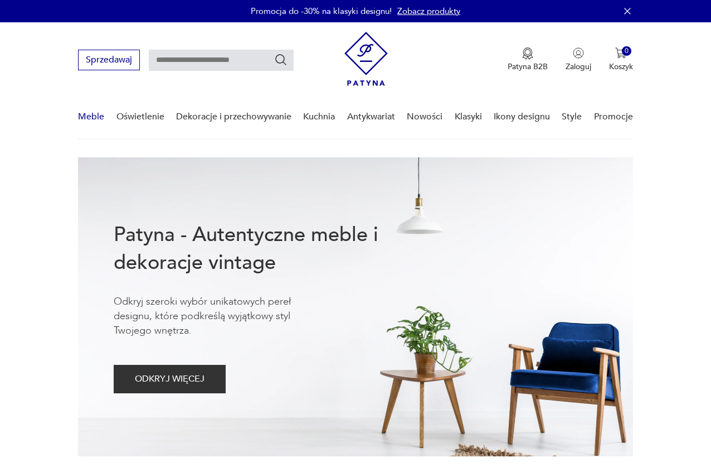  Describe the element at coordinates (429, 11) in the screenshot. I see `a: Zobacz produkty` at that location.